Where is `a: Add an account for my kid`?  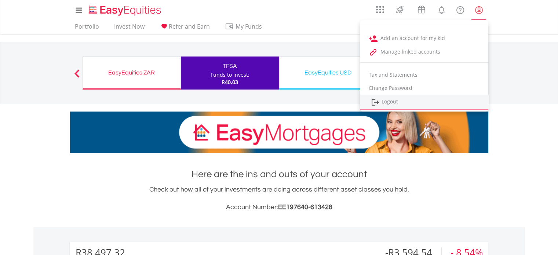 a: Add an account for my kid is located at coordinates (424, 38).